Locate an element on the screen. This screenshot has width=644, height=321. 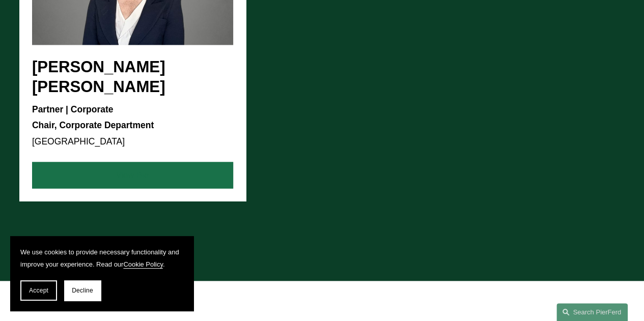
a: View Bio is located at coordinates (132, 175).